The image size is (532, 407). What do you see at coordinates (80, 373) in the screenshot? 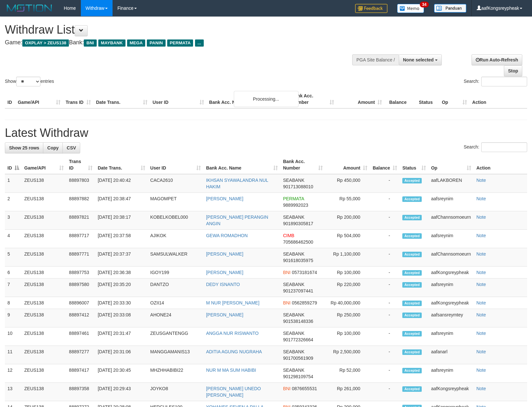
I see `td: 88897417` at bounding box center [80, 373].